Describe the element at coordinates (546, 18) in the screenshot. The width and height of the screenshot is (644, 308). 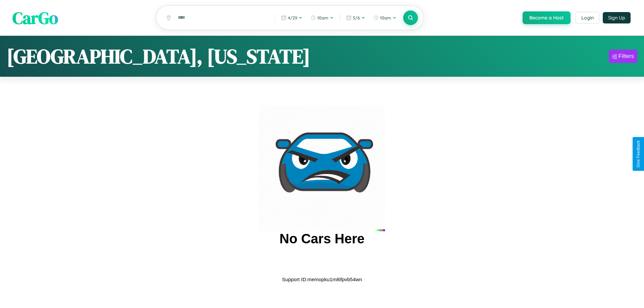
I see `button: Become a Host` at that location.